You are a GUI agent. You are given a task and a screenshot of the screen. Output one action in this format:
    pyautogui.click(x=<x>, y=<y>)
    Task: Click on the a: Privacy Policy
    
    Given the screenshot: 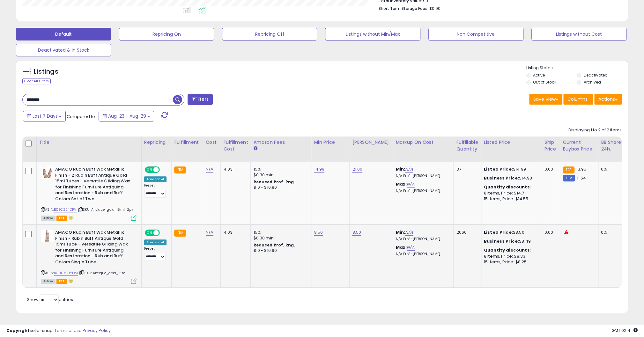 What is the action you would take?
    pyautogui.click(x=96, y=330)
    